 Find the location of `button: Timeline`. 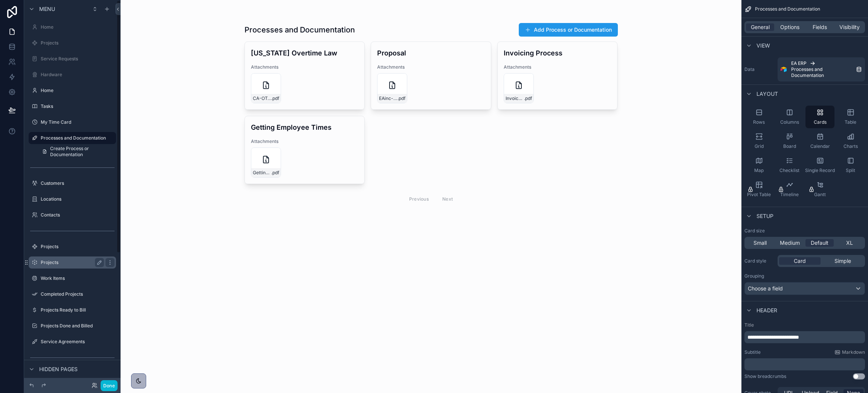

button: Timeline is located at coordinates (790, 189).